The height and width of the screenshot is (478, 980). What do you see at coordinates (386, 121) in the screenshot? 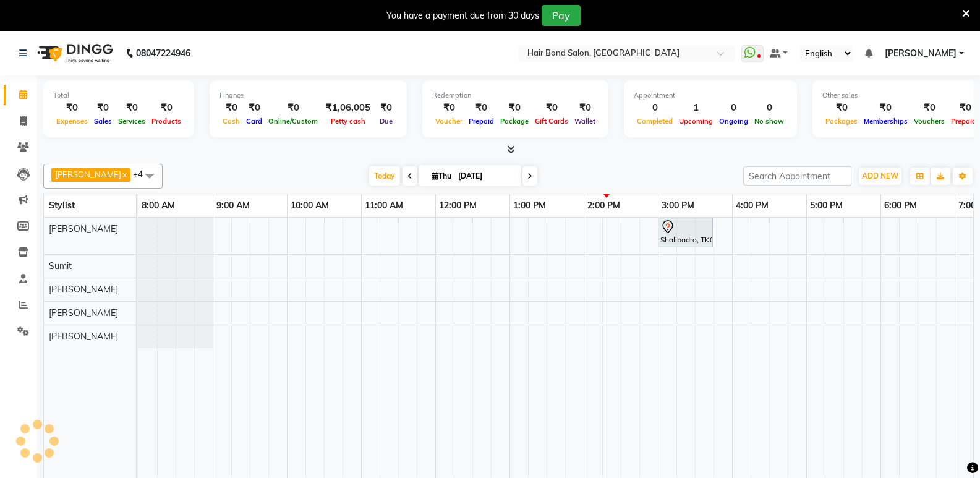
I see `span: Due` at bounding box center [386, 121].